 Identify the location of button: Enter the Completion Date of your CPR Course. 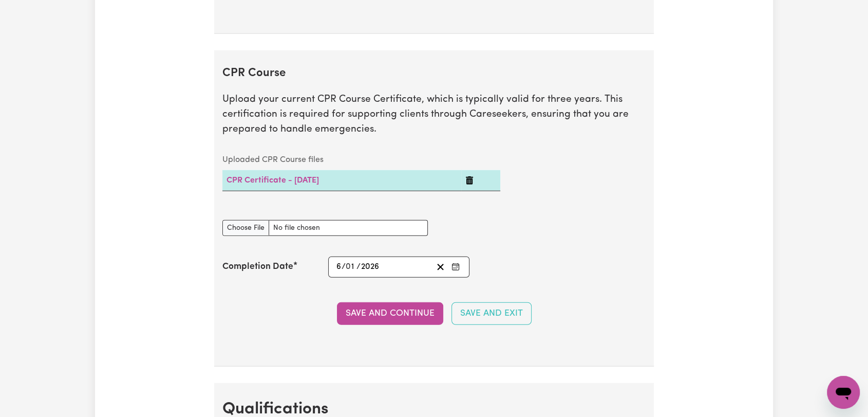
(456, 267).